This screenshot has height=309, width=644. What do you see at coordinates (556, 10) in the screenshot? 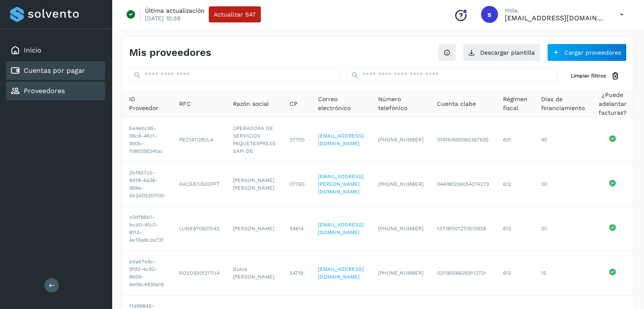
I see `p: Hola,` at bounding box center [556, 10].